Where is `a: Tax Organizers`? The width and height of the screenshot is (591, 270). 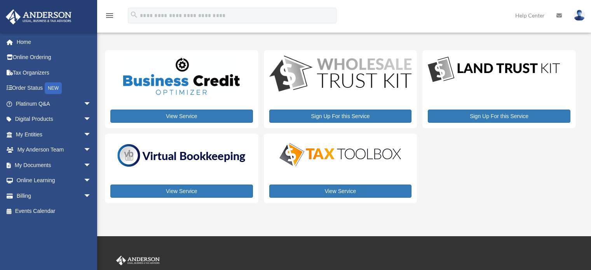 a: Tax Organizers is located at coordinates (54, 73).